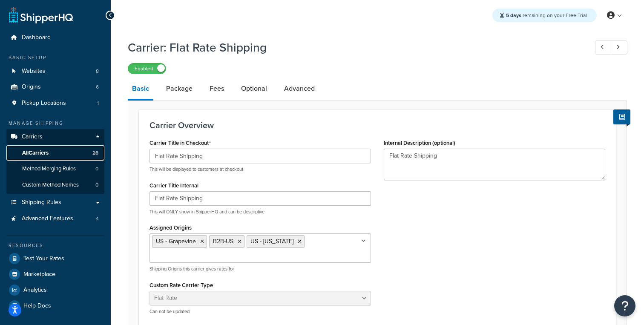  What do you see at coordinates (42, 202) in the screenshot?
I see `span: Shipping Rules` at bounding box center [42, 202].